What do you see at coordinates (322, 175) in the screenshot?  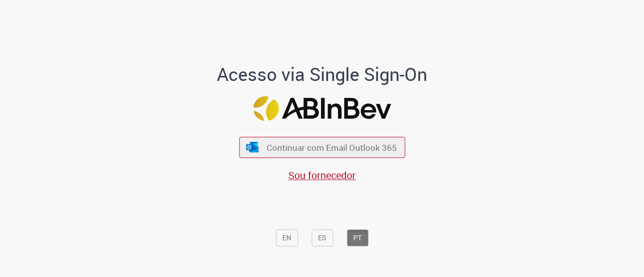 I see `span: Sou fornecedor` at bounding box center [322, 175].